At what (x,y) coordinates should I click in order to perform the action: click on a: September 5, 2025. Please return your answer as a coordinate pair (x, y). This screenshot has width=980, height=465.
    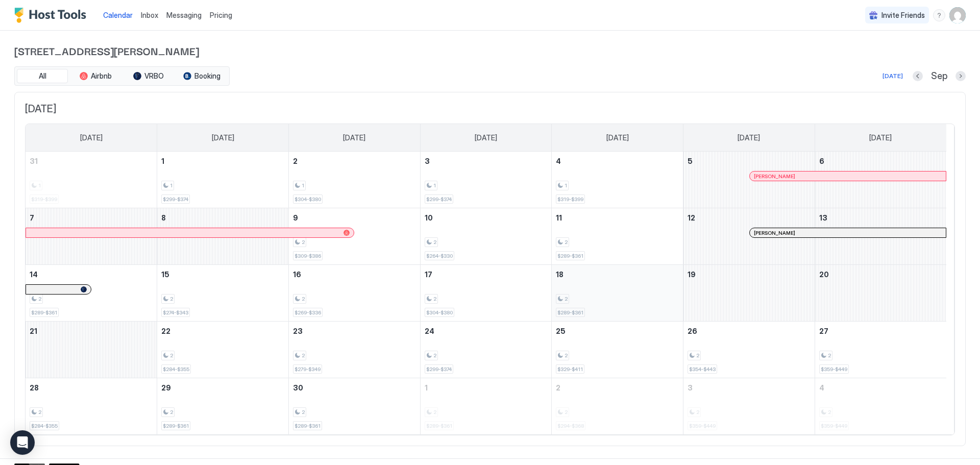
    Looking at the image, I should click on (749, 161).